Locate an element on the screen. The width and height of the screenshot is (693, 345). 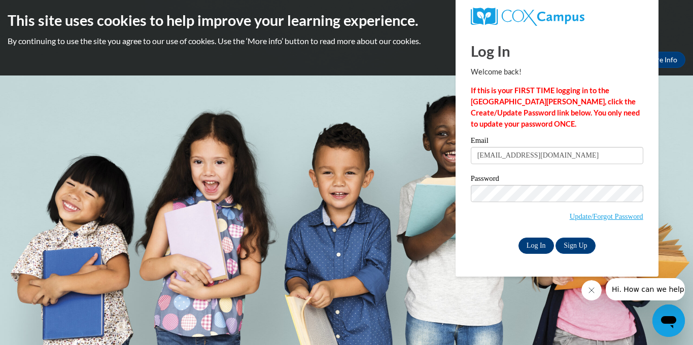
label: Password is located at coordinates (557, 180).